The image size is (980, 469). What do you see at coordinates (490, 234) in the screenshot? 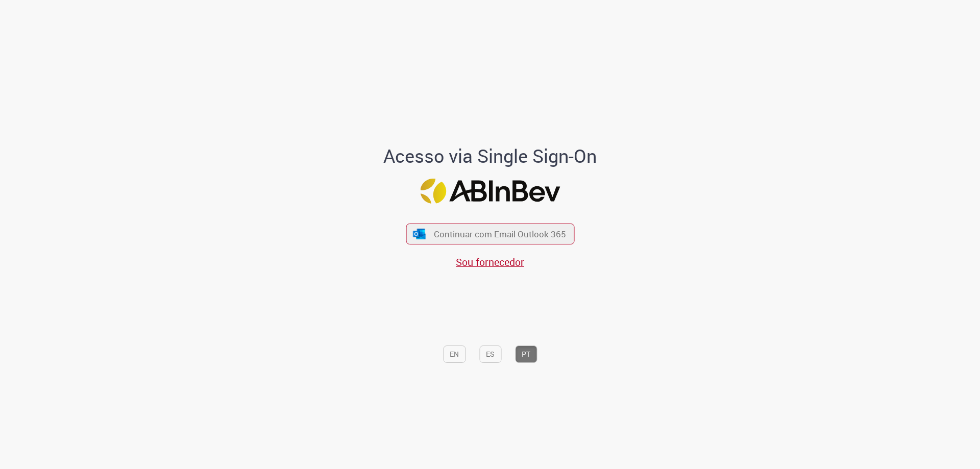
I see `button: ícone Azure/Microsoft 360 Continuar com Email Outlook 365` at bounding box center [490, 234].